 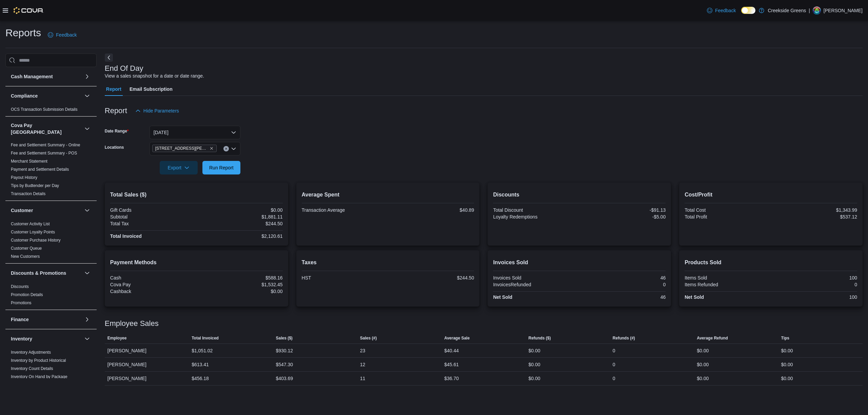 What do you see at coordinates (786, 10) in the screenshot?
I see `p: Creekside Greens` at bounding box center [786, 10].